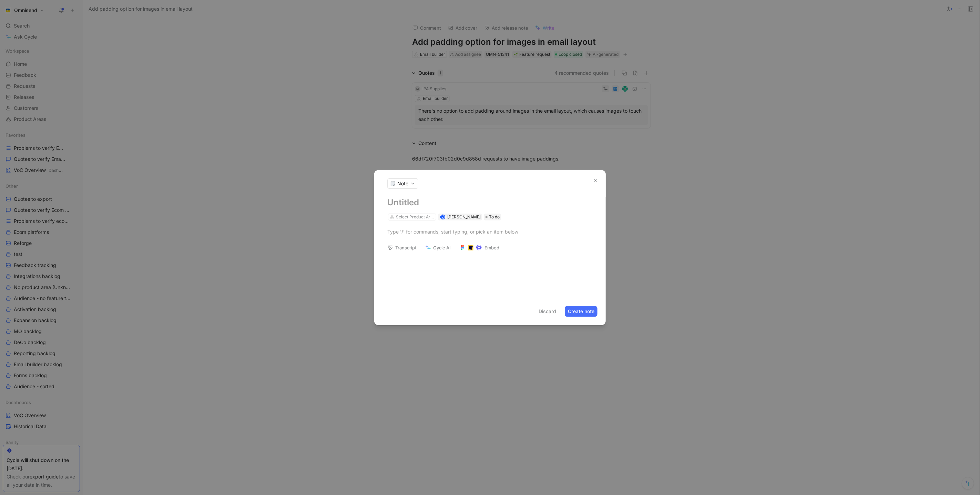  I want to click on button: Discard, so click(547, 311).